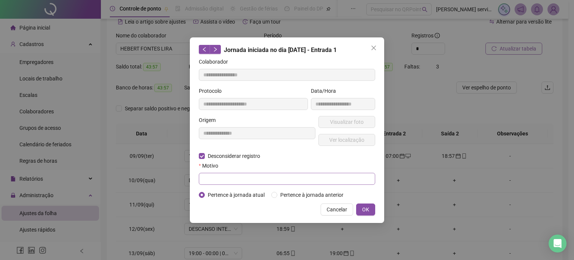 The image size is (574, 260). I want to click on button: left, so click(204, 49).